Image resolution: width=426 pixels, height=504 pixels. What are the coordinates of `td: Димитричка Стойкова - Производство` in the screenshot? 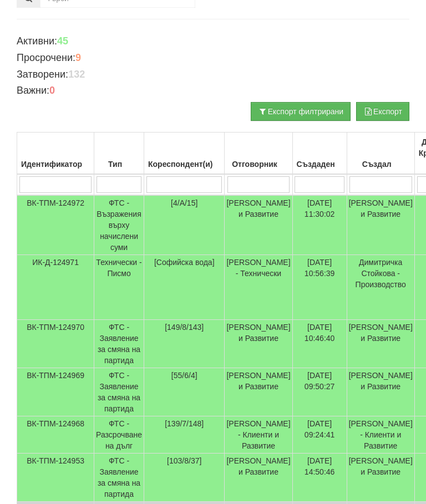 It's located at (380, 288).